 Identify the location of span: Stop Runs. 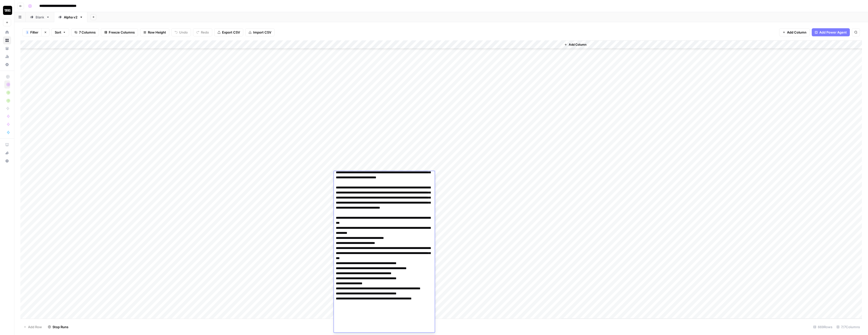
(60, 327).